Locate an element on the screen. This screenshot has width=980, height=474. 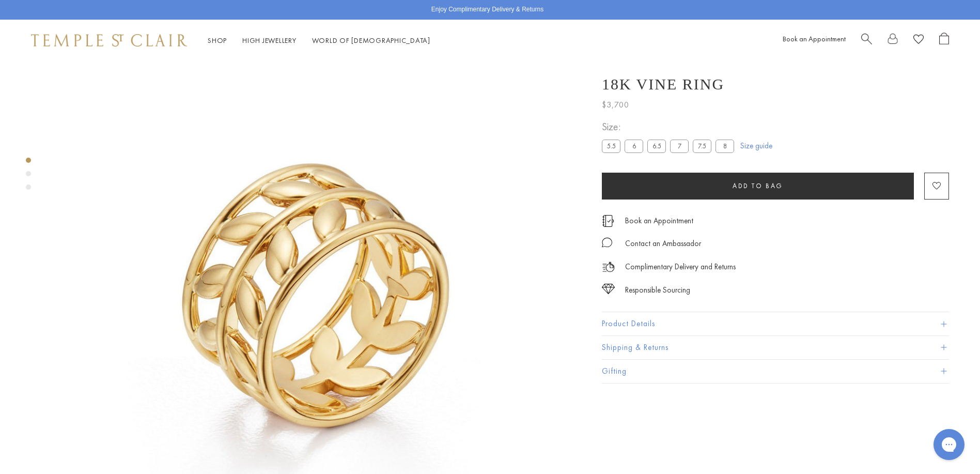
label: 5.5 is located at coordinates (611, 146).